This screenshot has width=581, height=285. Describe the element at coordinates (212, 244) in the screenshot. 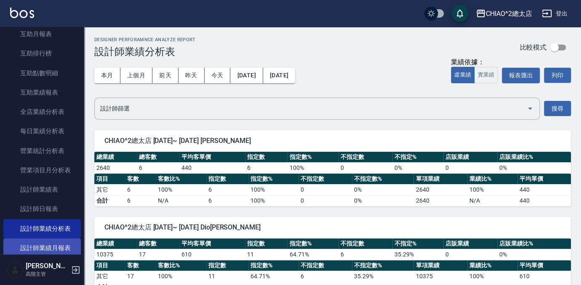

I see `th: 平均客單價` at that location.